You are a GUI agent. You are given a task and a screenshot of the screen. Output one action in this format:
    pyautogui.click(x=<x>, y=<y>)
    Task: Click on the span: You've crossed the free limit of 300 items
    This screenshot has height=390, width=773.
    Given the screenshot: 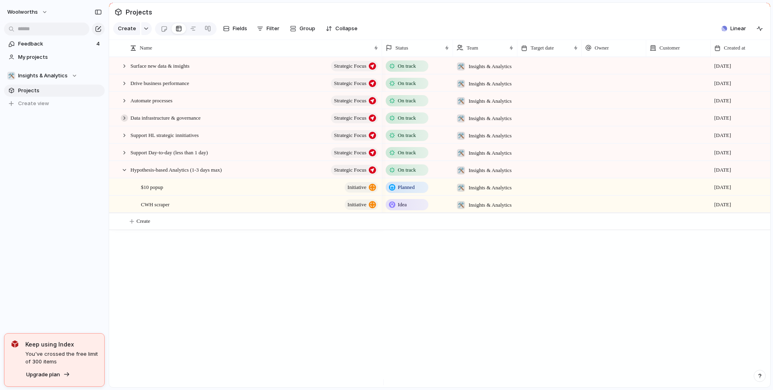 What is the action you would take?
    pyautogui.click(x=62, y=357)
    